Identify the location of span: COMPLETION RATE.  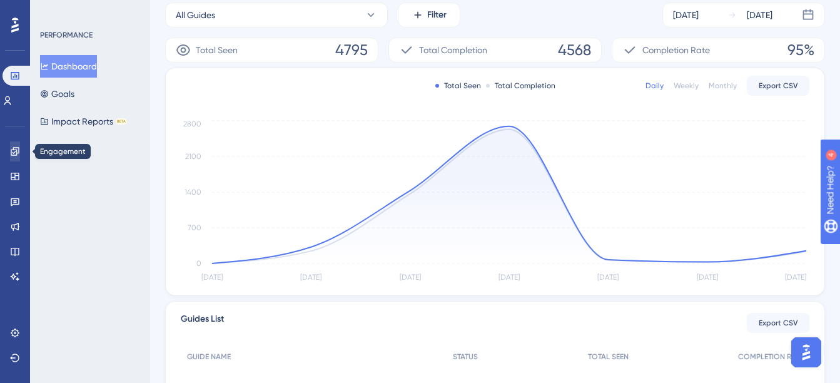
(770, 356).